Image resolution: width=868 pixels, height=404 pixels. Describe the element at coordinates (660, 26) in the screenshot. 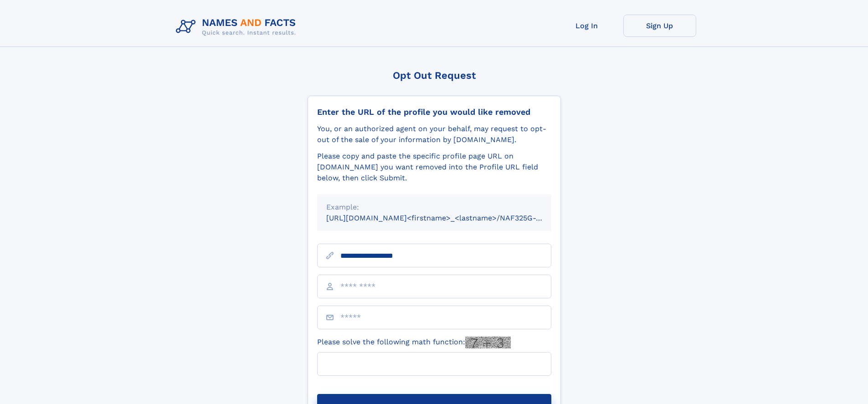

I see `a: Sign Up` at that location.